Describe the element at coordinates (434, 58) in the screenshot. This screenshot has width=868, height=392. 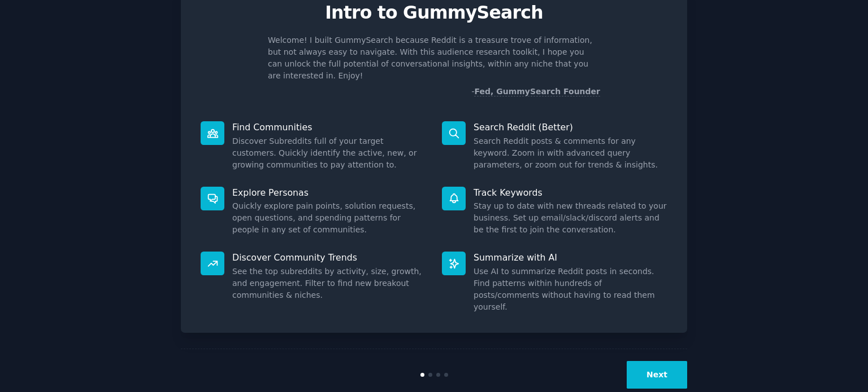
I see `p: Welcome! I built GummySearch because Reddit is a treasure trove of information, but not always ea...` at that location.